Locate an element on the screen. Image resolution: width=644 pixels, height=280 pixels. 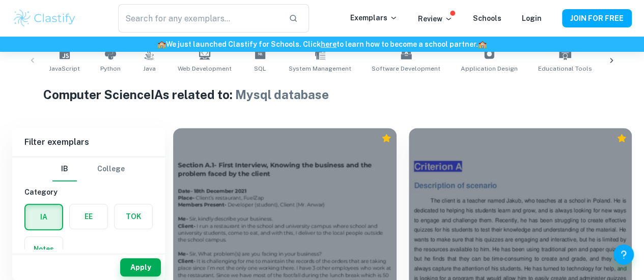
span: Web Development is located at coordinates (205, 69).